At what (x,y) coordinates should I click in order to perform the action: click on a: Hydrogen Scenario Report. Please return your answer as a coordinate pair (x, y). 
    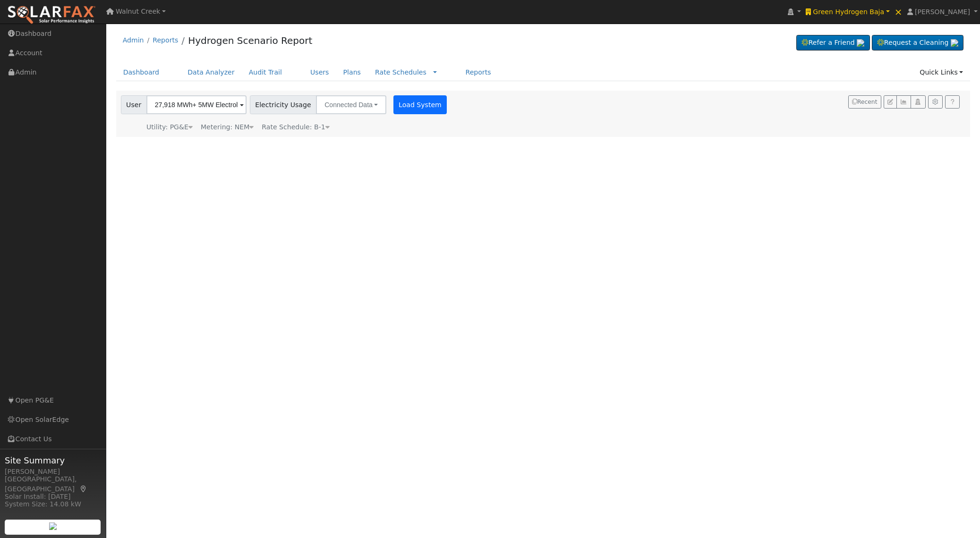
    Looking at the image, I should click on (250, 41).